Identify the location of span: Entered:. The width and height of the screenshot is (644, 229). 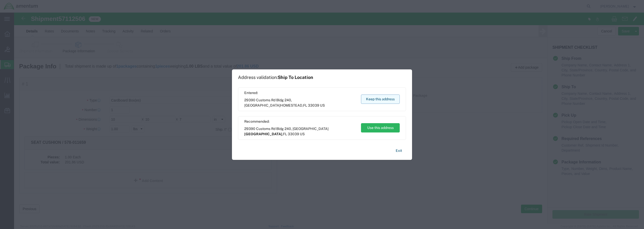
(300, 93).